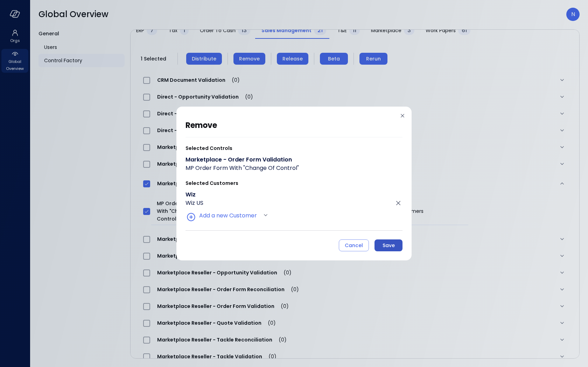 The image size is (588, 367). I want to click on span: Wiz, so click(190, 195).